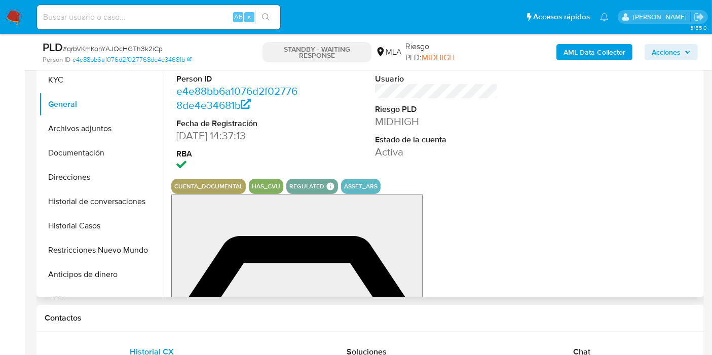  I want to click on div: MLA, so click(388, 52).